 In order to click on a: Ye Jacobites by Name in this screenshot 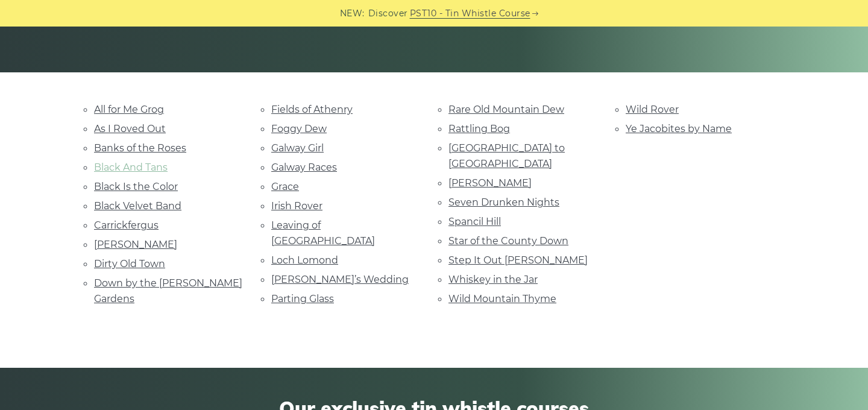, I will do `click(679, 128)`.